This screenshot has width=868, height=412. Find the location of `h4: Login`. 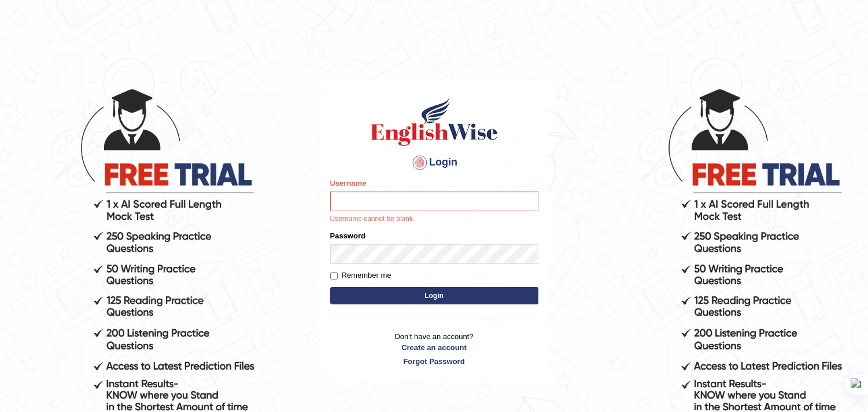

h4: Login is located at coordinates (434, 163).